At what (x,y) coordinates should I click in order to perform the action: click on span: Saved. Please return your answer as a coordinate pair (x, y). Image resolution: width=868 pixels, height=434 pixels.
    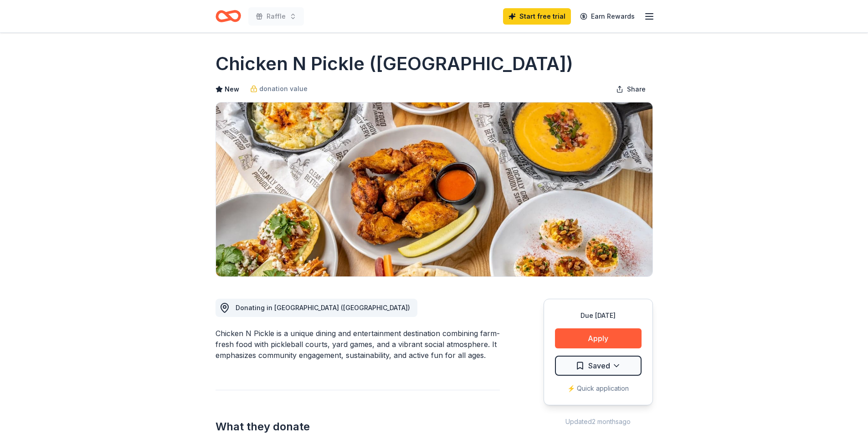
    Looking at the image, I should click on (599, 366).